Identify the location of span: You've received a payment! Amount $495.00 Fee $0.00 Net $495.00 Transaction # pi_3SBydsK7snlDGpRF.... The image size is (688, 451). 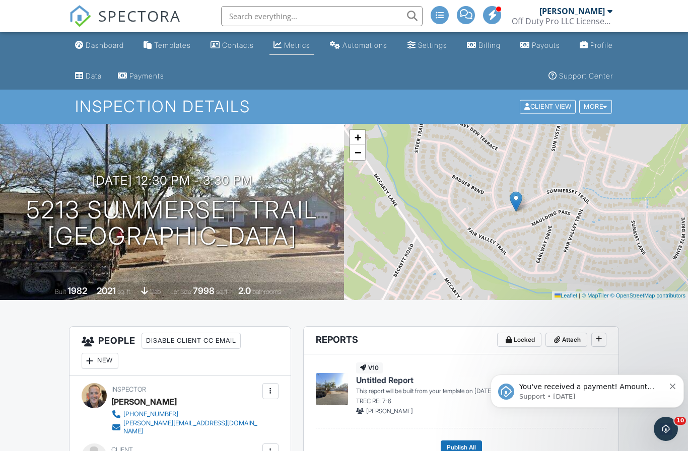
(104, 83).